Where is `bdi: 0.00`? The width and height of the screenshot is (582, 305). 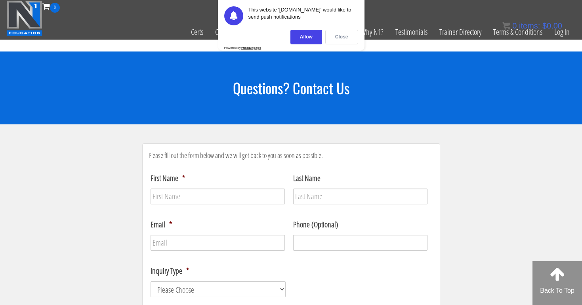 bdi: 0.00 is located at coordinates (553, 26).